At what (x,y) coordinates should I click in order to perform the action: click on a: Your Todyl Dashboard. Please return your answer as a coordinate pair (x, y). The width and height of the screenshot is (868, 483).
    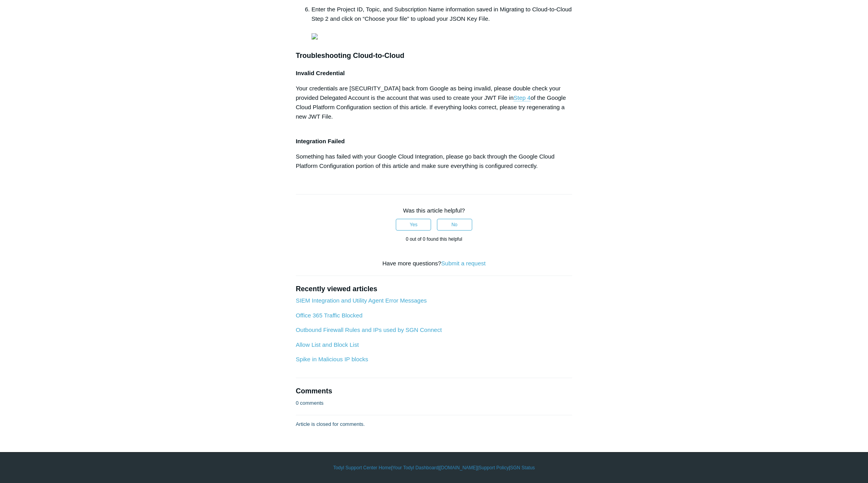
    Looking at the image, I should click on (416, 468).